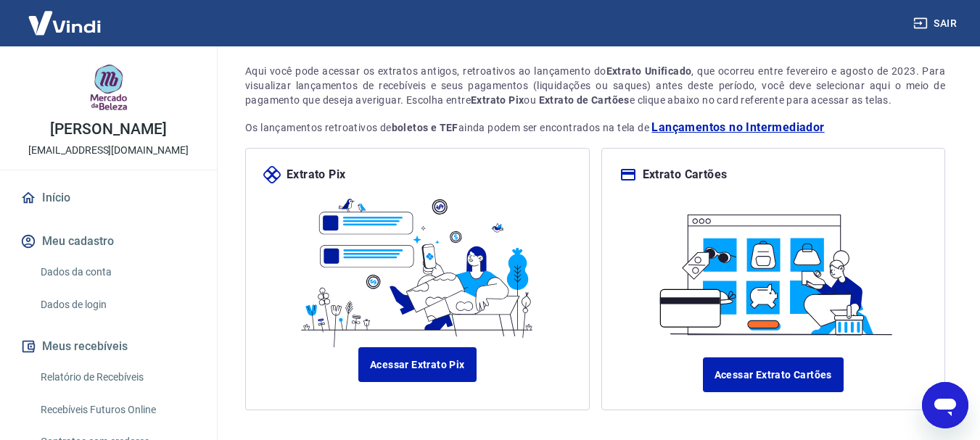 This screenshot has width=980, height=440. Describe the element at coordinates (738, 127) in the screenshot. I see `span: Lançamentos no Intermediador` at that location.